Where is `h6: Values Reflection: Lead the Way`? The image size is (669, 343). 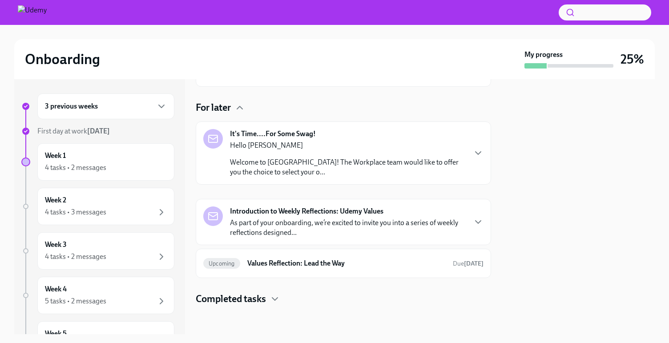 h6: Values Reflection: Lead the Way is located at coordinates (347, 263).